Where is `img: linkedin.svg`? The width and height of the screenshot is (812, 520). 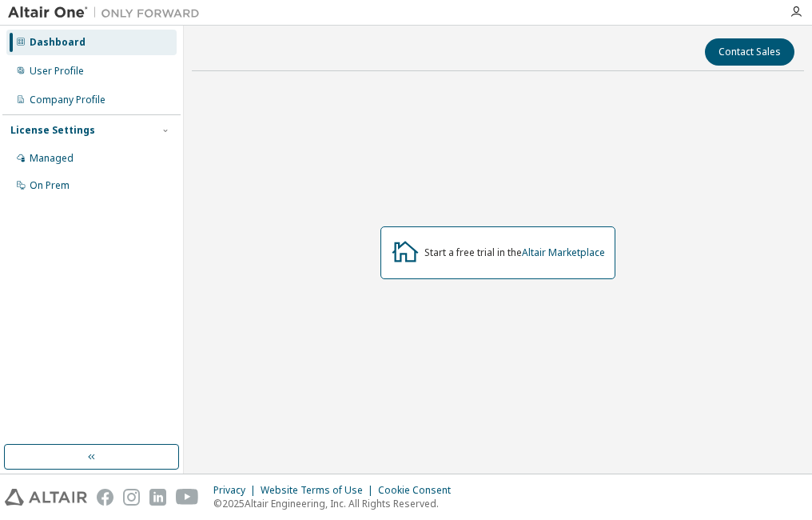 img: linkedin.svg is located at coordinates (157, 496).